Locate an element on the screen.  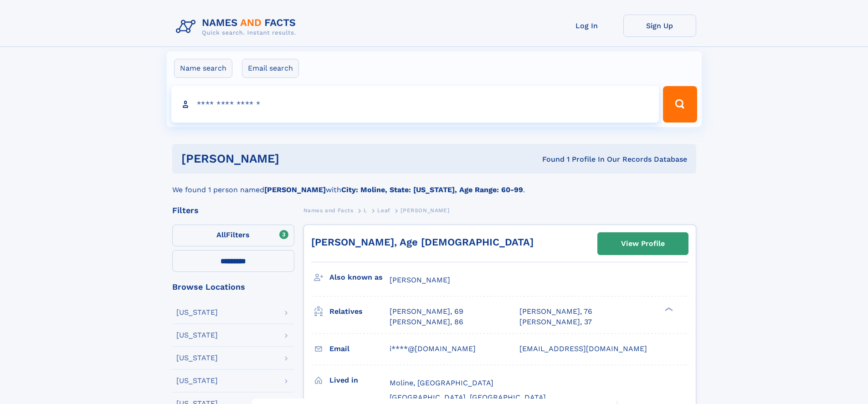
a: View Profile is located at coordinates (643, 244).